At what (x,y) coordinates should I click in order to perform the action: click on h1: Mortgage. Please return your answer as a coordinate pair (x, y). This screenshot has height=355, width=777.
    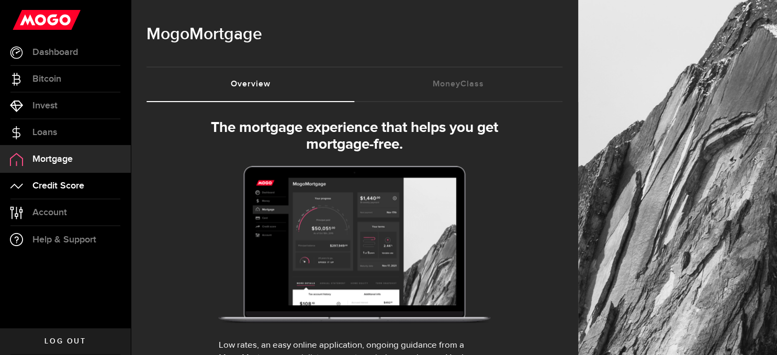
    Looking at the image, I should click on (354, 35).